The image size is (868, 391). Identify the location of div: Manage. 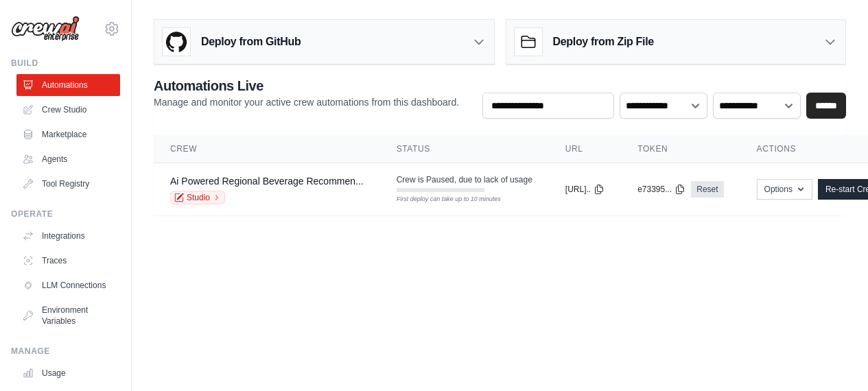
(65, 351).